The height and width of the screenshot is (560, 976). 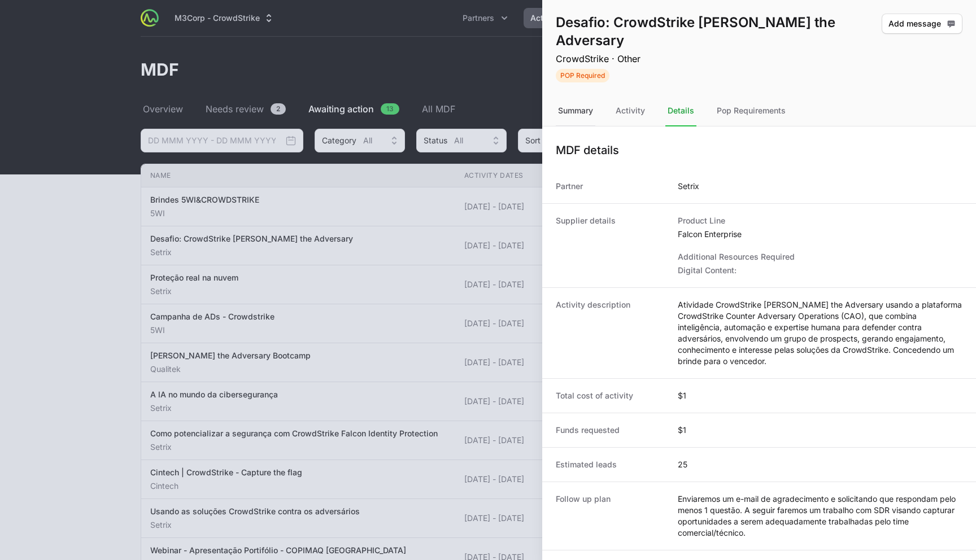 What do you see at coordinates (736, 271) in the screenshot?
I see `p: Digital Content:` at bounding box center [736, 271].